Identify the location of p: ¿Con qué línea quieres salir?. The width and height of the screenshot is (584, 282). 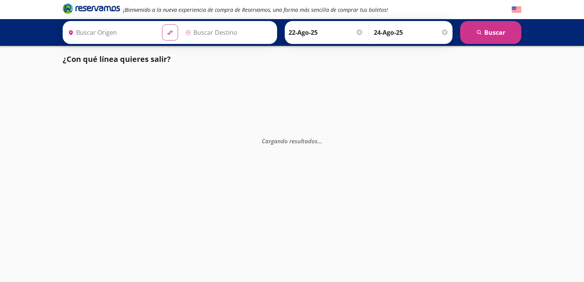
(116, 59).